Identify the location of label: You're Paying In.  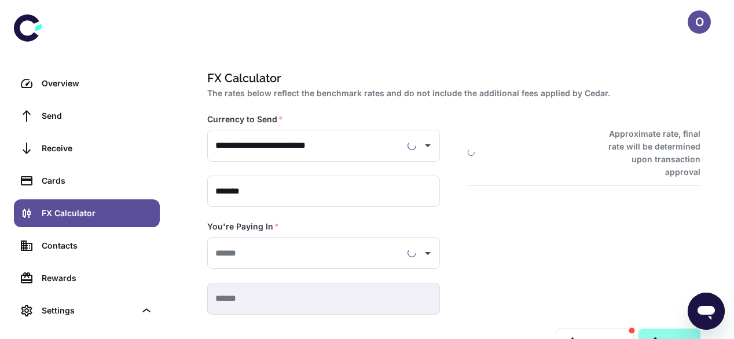
(243, 226).